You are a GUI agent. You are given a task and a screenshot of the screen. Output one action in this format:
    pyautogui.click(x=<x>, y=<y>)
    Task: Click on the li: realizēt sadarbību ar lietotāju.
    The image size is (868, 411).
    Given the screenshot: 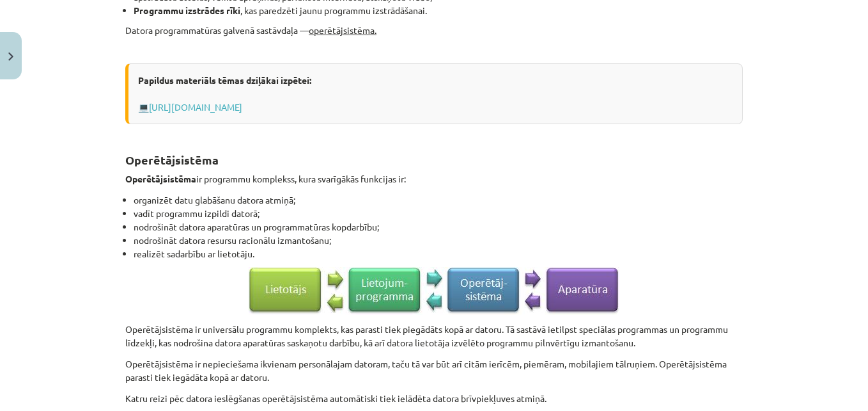 What is the action you would take?
    pyautogui.click(x=438, y=253)
    